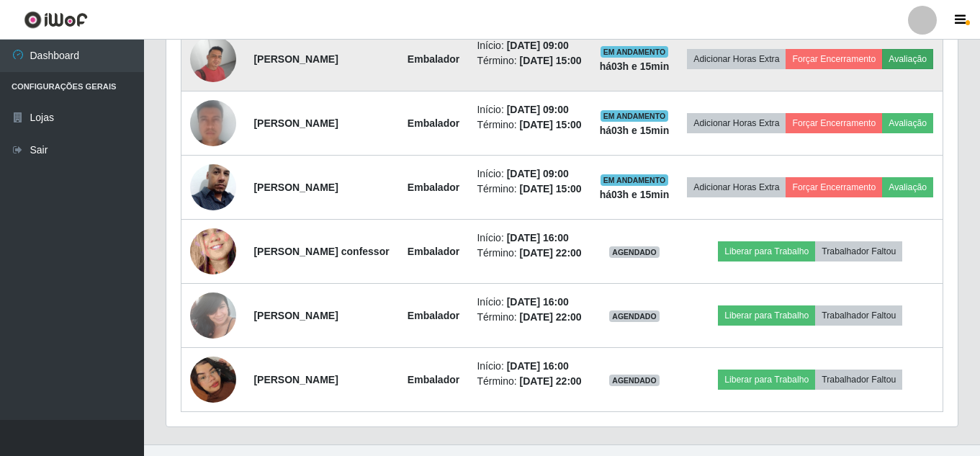 The height and width of the screenshot is (456, 980). What do you see at coordinates (55, 20) in the screenshot?
I see `img: CoreUI Logo` at bounding box center [55, 20].